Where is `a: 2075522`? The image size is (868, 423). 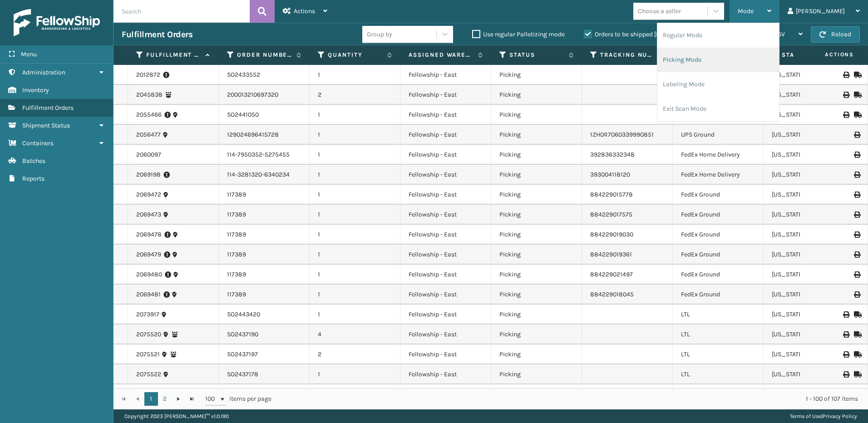
a: 2075522 is located at coordinates (149, 374).